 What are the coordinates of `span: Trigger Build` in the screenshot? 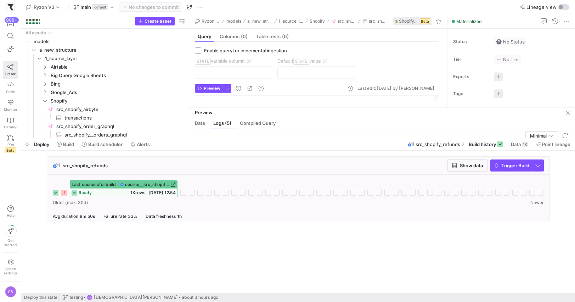 It's located at (515, 166).